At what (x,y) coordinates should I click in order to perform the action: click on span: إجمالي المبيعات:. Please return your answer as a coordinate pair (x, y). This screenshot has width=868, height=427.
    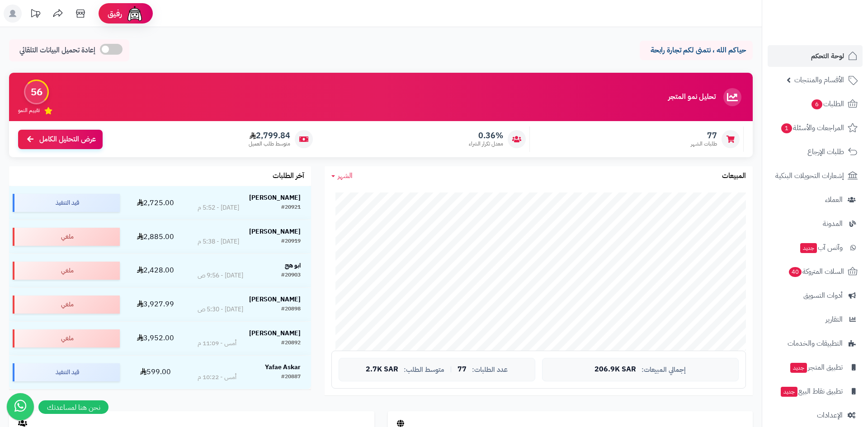
    Looking at the image, I should click on (664, 370).